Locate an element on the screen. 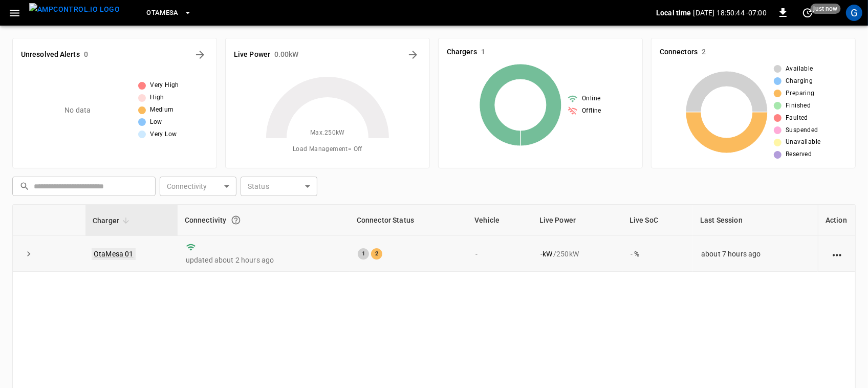 The image size is (868, 388). button: Energy Overview is located at coordinates (413, 55).